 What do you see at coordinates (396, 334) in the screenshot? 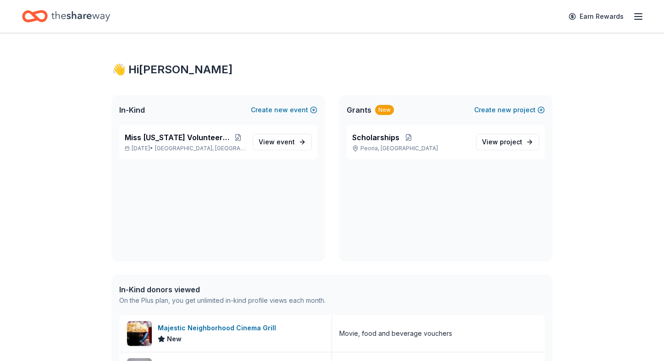
I see `div: Movie, food and beverage vouchers` at bounding box center [396, 334].